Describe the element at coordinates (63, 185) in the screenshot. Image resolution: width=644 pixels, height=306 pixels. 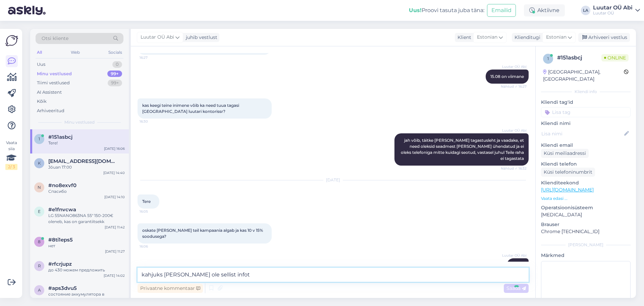
I see `span: #no8exvf0` at that location.